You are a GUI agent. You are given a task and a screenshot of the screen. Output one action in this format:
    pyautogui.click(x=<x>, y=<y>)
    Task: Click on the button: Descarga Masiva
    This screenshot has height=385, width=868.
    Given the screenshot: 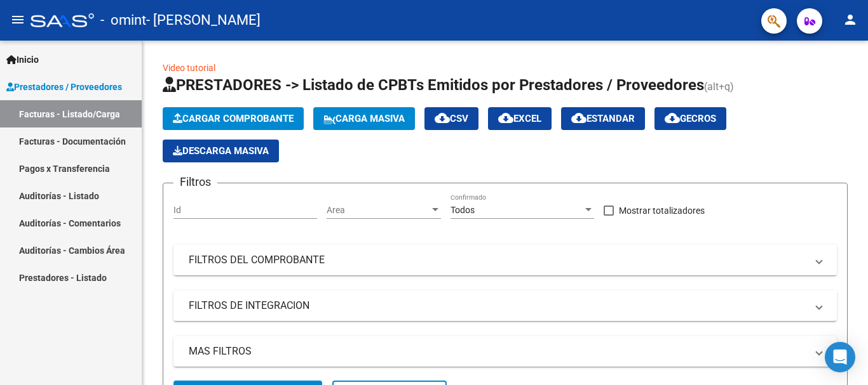 What is the action you would take?
    pyautogui.click(x=221, y=151)
    